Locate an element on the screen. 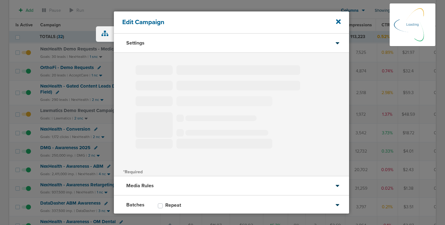  h3: Repeat is located at coordinates (173, 205).